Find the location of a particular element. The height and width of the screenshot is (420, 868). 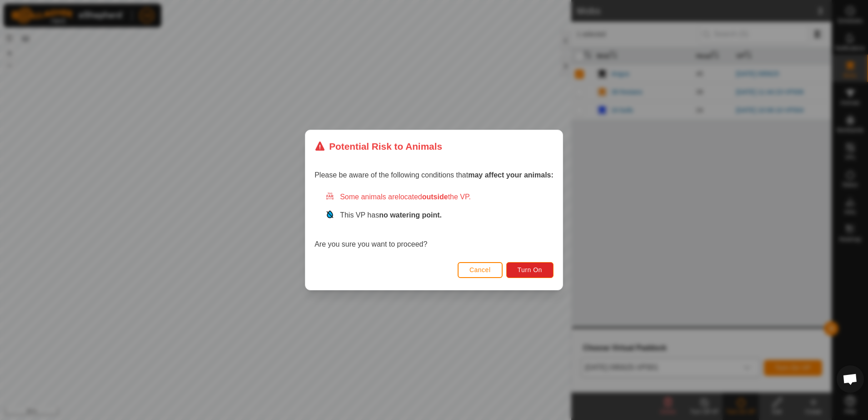

strong: may affect your animals: is located at coordinates (511, 175).